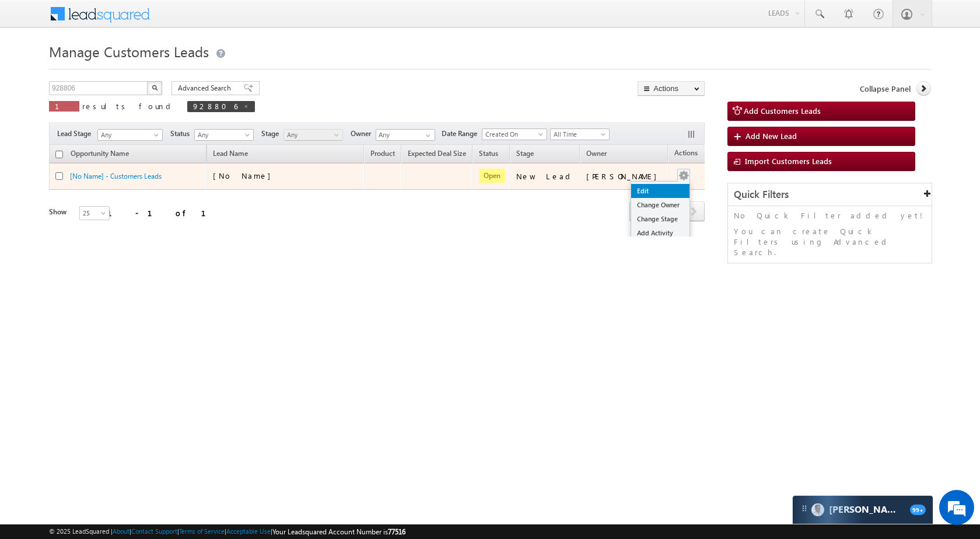 Image resolution: width=980 pixels, height=539 pixels. I want to click on p: You can create Quick Filters using Advanced Search., so click(829, 242).